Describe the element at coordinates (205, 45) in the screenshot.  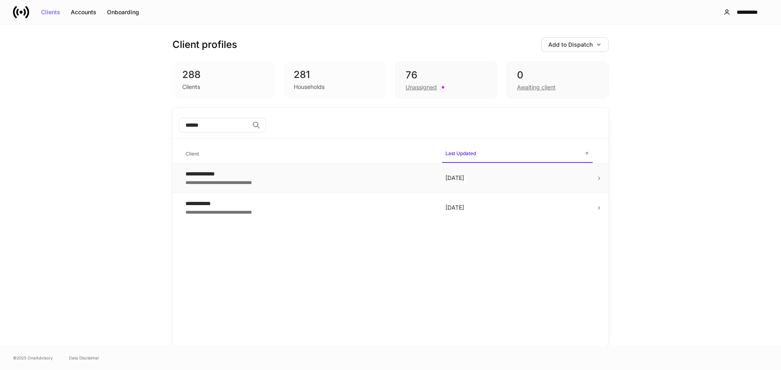
I see `h3: Client profiles` at that location.